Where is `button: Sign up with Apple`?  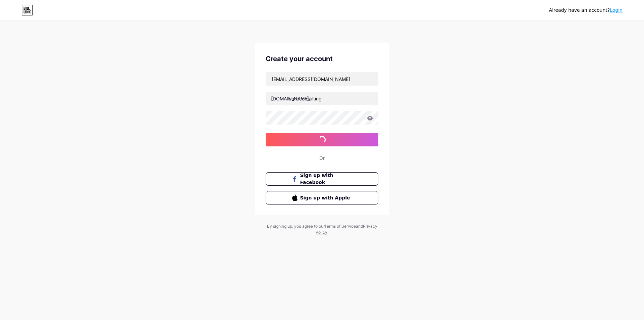 button: Sign up with Apple is located at coordinates (322, 198).